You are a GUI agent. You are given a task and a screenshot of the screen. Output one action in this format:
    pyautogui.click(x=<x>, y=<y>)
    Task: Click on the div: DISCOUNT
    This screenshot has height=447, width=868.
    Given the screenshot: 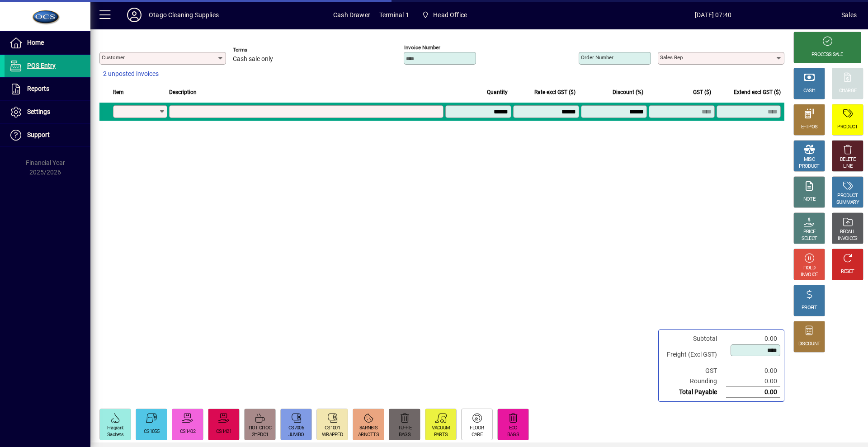 What is the action you would take?
    pyautogui.click(x=809, y=344)
    